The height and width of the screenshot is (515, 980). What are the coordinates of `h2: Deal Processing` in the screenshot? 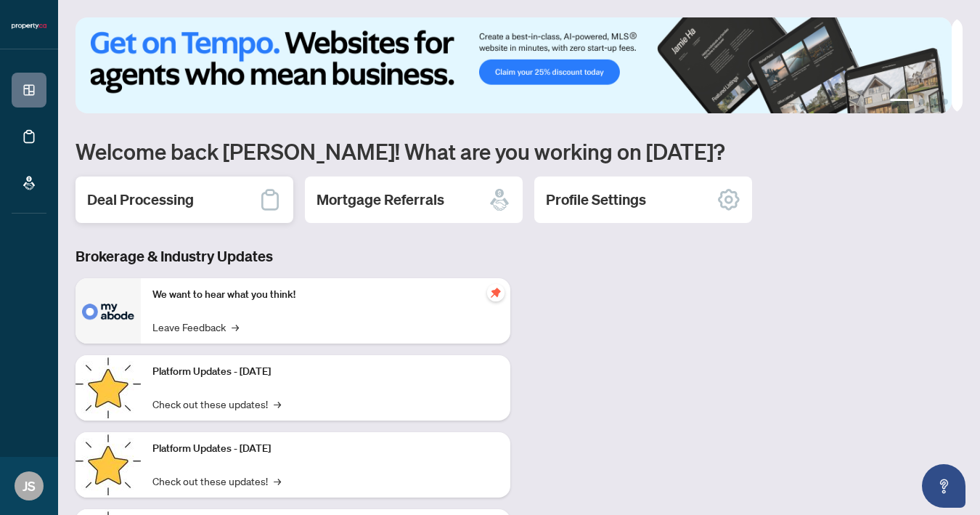 It's located at (140, 199).